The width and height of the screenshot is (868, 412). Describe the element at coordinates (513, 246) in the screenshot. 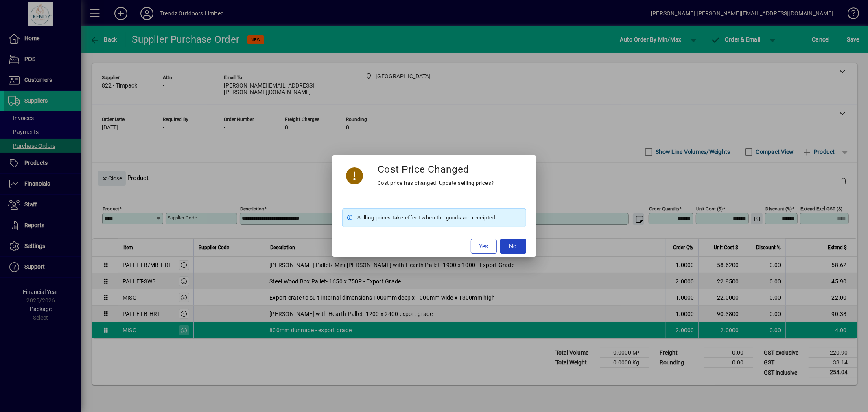

I see `button: No` at that location.